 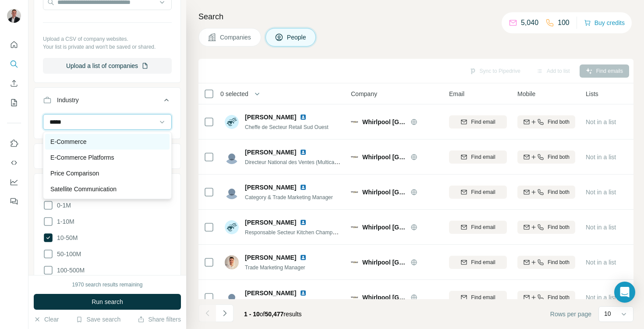 I want to click on span: Company, so click(x=364, y=94).